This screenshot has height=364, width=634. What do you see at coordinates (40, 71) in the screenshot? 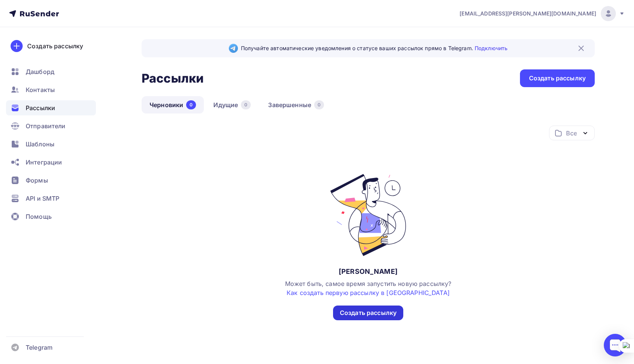
I see `span: Дашборд` at bounding box center [40, 71].